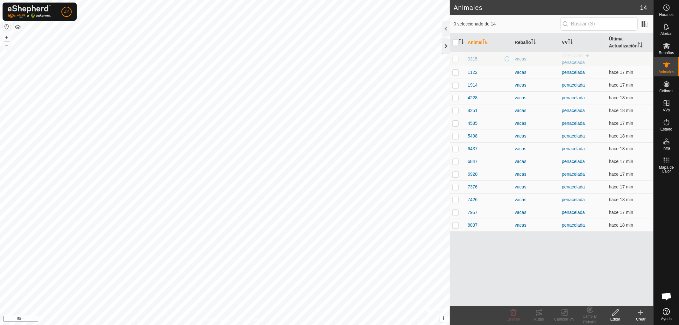 This screenshot has width=679, height=325. What do you see at coordinates (536, 43) in the screenshot?
I see `th: Rebaño` at bounding box center [536, 43].